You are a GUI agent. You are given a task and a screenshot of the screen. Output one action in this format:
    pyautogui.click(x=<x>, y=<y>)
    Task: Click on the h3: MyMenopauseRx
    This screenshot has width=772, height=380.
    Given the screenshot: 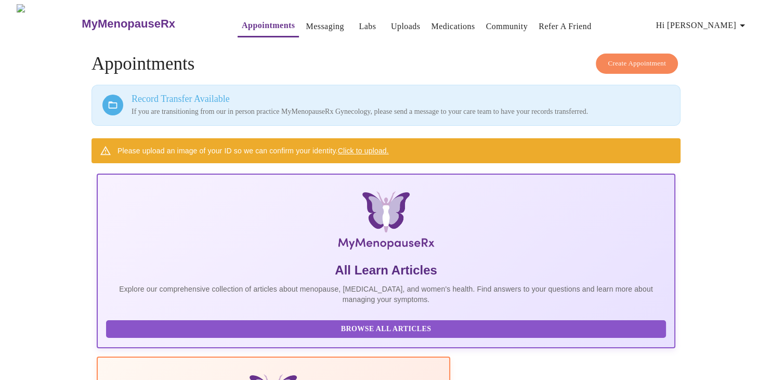 What is the action you would take?
    pyautogui.click(x=128, y=24)
    